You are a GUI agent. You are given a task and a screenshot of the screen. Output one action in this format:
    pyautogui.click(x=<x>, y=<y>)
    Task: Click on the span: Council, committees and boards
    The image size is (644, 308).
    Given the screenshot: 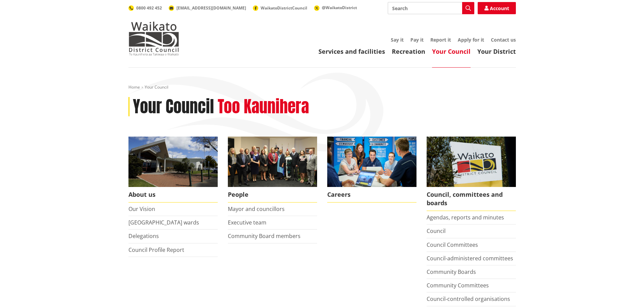 What is the action you would take?
    pyautogui.click(x=471, y=199)
    